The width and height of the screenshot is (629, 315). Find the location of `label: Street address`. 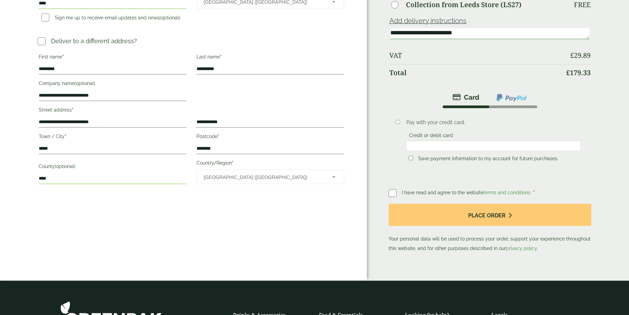

label: Street address is located at coordinates (113, 111).